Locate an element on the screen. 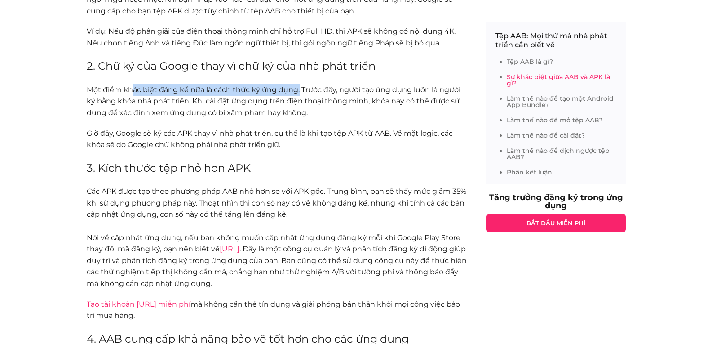 Image resolution: width=712 pixels, height=344 pixels. a: Sự khác biệt giữa AAB và APK là gì? is located at coordinates (558, 80).